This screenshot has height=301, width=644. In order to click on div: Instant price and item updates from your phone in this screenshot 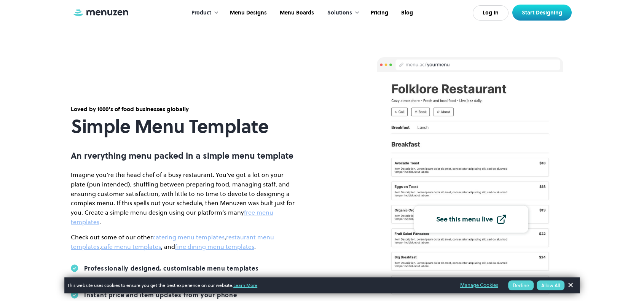, I will do `click(160, 295)`.